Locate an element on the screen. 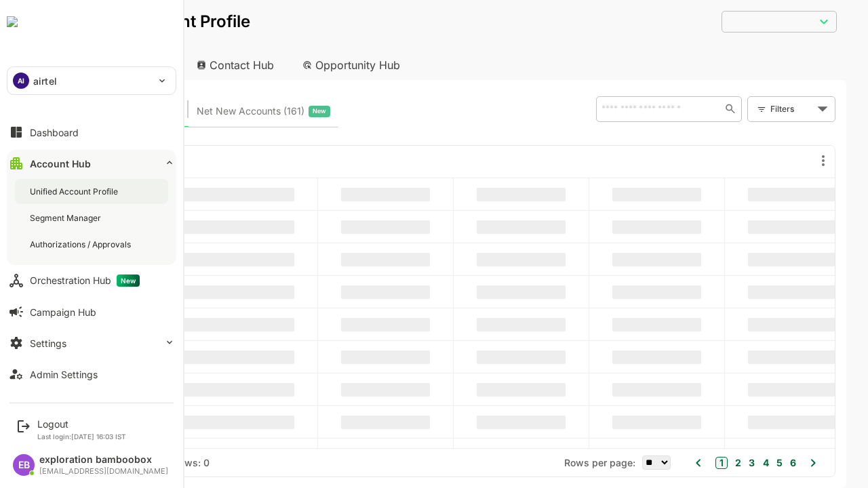 The height and width of the screenshot is (488, 868). button: Settings is located at coordinates (92, 343).